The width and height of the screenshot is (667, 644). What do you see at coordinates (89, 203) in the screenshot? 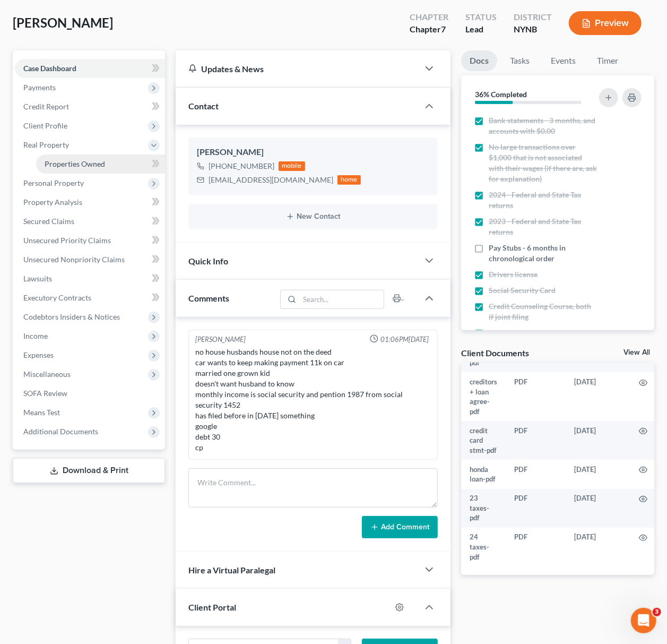
I see `a: Property Analysis` at bounding box center [89, 203].